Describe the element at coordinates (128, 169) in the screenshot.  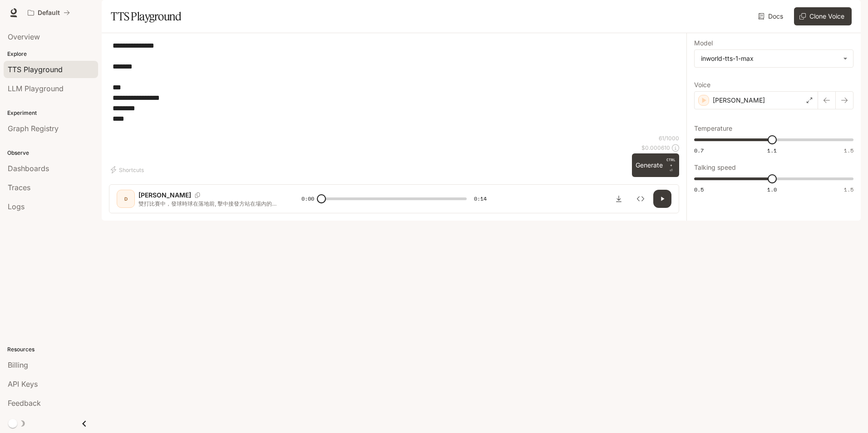
I see `button: Shortcuts` at that location.